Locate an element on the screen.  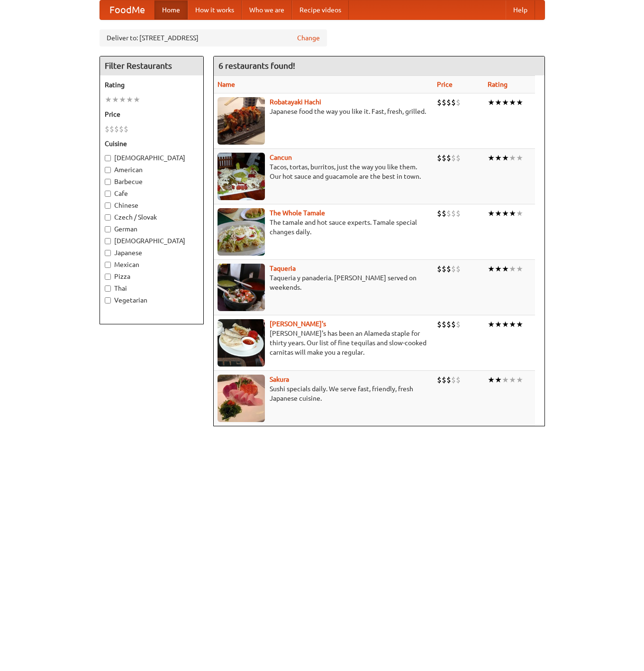
b: The Whole Tamale is located at coordinates (297, 213).